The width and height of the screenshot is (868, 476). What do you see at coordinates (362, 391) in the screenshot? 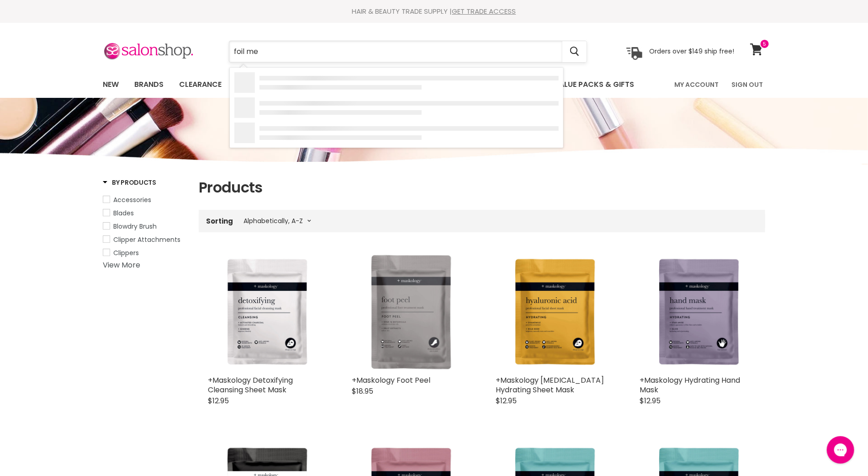
I see `span: $18.95` at bounding box center [362, 391].